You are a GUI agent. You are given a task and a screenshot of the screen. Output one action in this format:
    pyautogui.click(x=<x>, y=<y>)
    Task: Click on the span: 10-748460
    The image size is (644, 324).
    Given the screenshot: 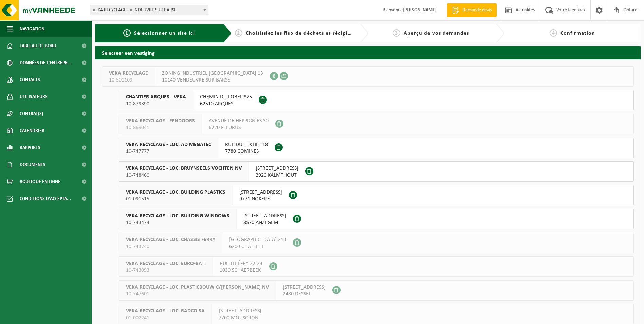 What is the action you would take?
    pyautogui.click(x=183, y=175)
    